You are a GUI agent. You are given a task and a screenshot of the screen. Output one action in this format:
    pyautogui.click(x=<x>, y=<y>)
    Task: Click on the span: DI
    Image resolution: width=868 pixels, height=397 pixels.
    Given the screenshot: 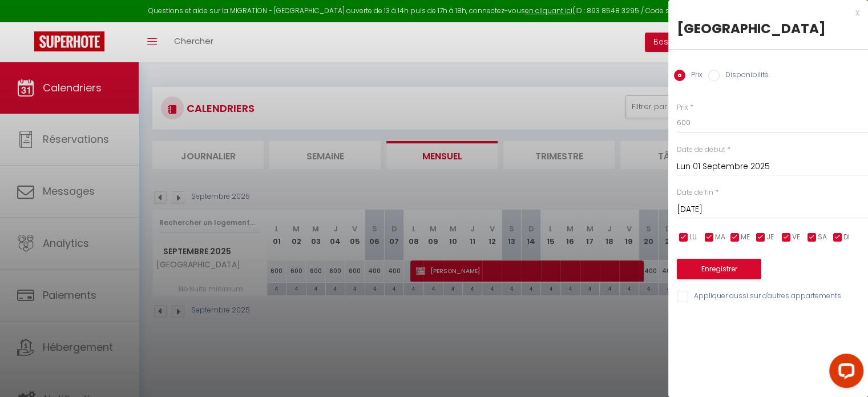 What is the action you would take?
    pyautogui.click(x=846, y=237)
    